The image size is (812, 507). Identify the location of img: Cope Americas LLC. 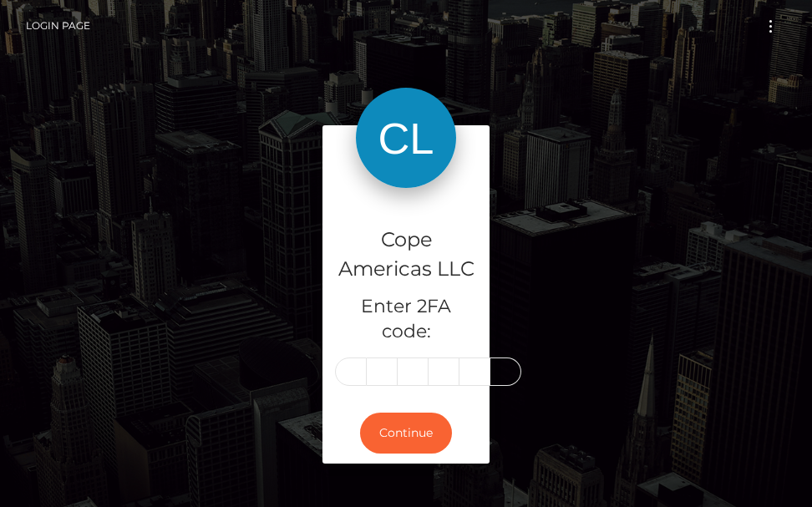
(406, 138).